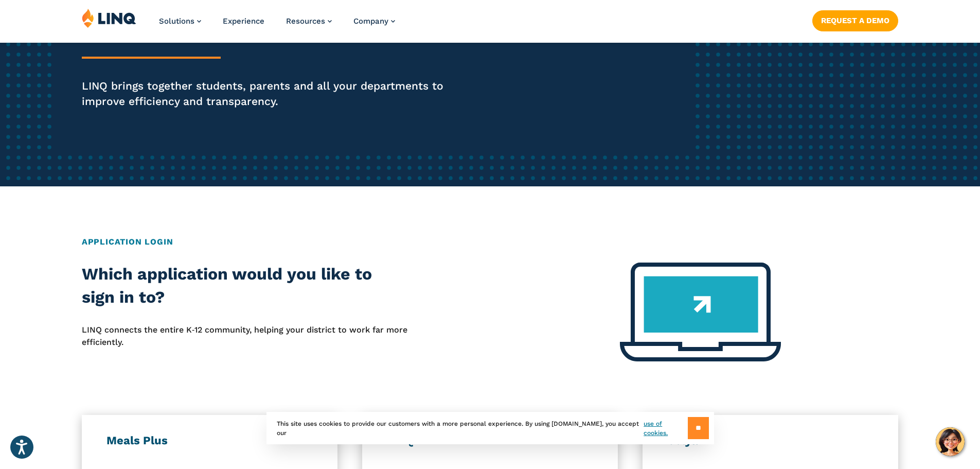  What do you see at coordinates (277, 25) in the screenshot?
I see `nav: Primary Navigation` at bounding box center [277, 25].